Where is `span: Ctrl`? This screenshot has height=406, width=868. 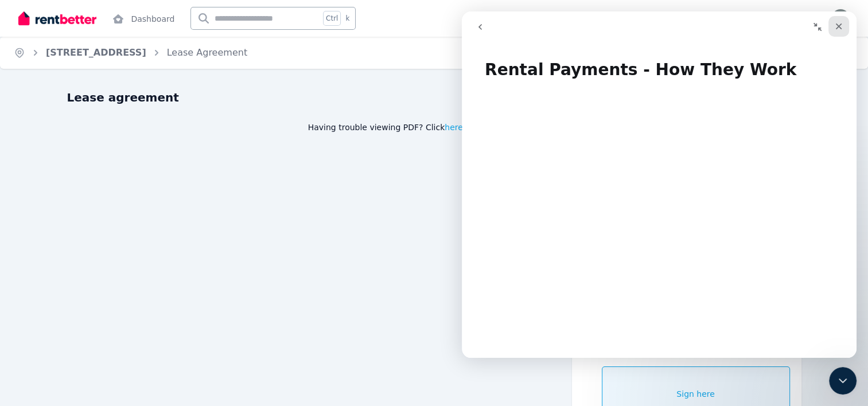 span: Ctrl is located at coordinates (331, 18).